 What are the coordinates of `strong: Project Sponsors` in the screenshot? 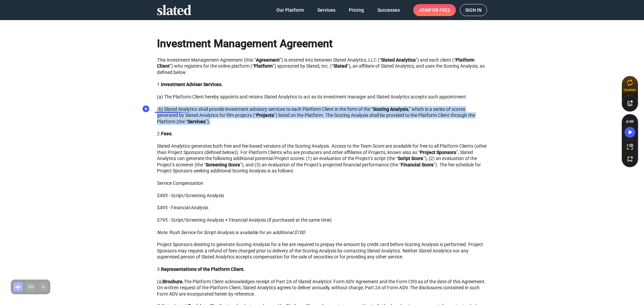 It's located at (438, 152).